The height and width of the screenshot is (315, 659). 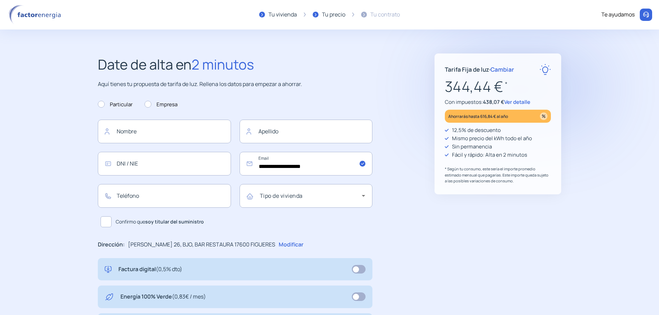 I want to click on p: Sin permanencia, so click(x=472, y=147).